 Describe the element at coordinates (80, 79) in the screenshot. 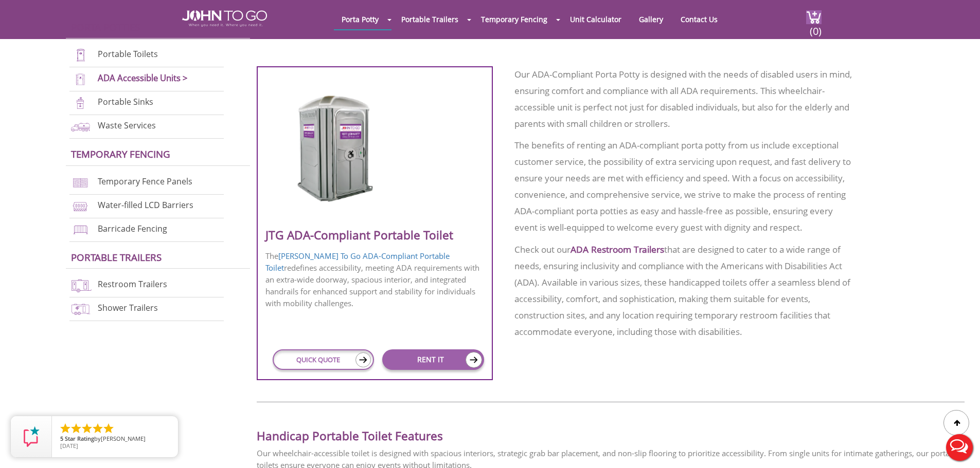

I see `img: ADA-units-new.png` at that location.